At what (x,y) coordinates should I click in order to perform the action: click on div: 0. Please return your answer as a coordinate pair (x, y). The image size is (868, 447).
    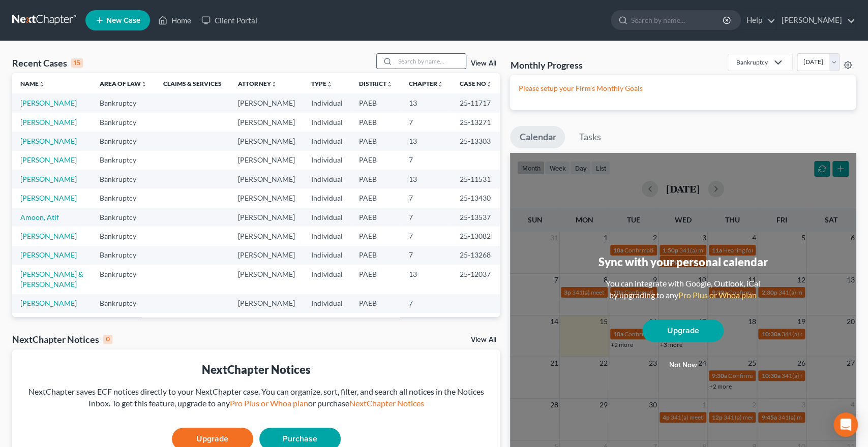
    Looking at the image, I should click on (107, 340).